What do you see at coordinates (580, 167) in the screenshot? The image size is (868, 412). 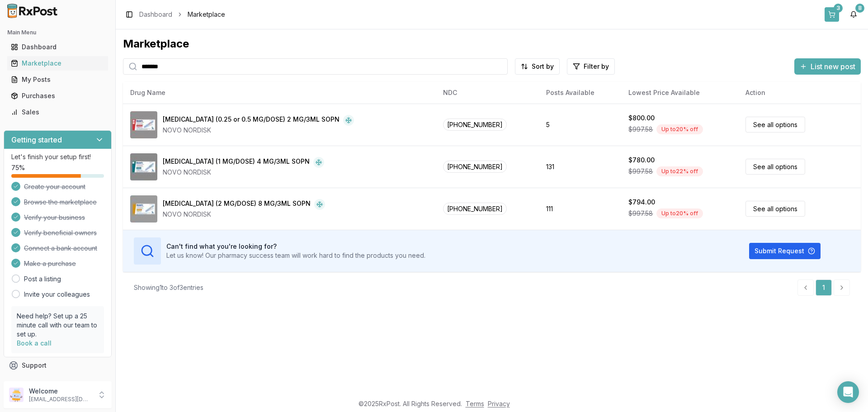 I see `td: 131` at bounding box center [580, 167].